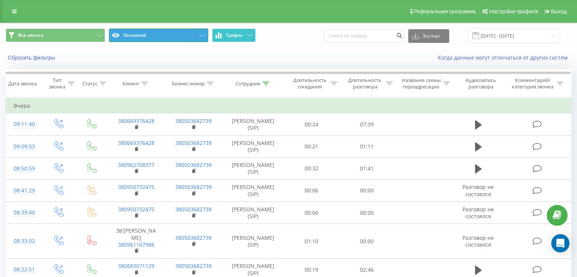 The height and width of the screenshot is (277, 577). I want to click on button: Основной, so click(159, 35).